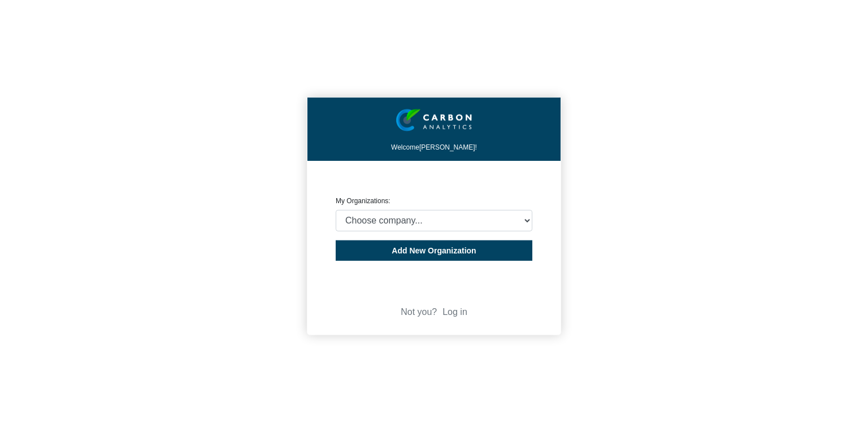  I want to click on span: Not you?, so click(419, 312).